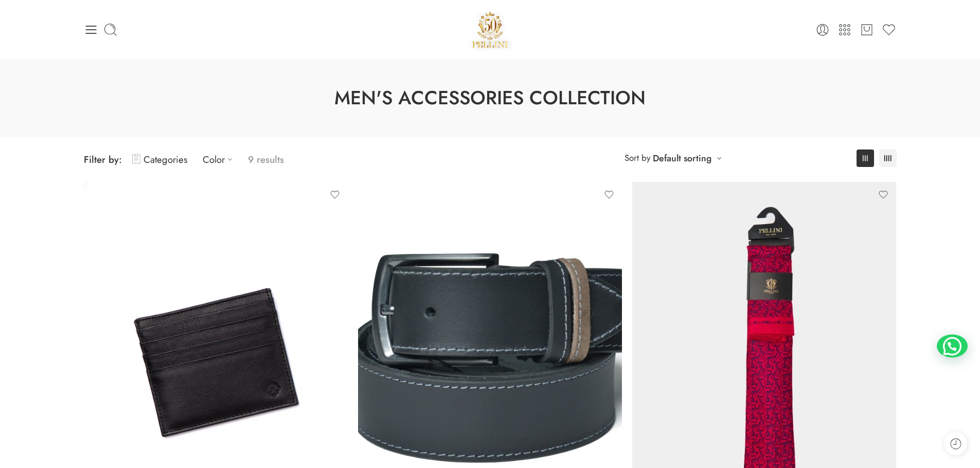  I want to click on span: Filter by:, so click(103, 160).